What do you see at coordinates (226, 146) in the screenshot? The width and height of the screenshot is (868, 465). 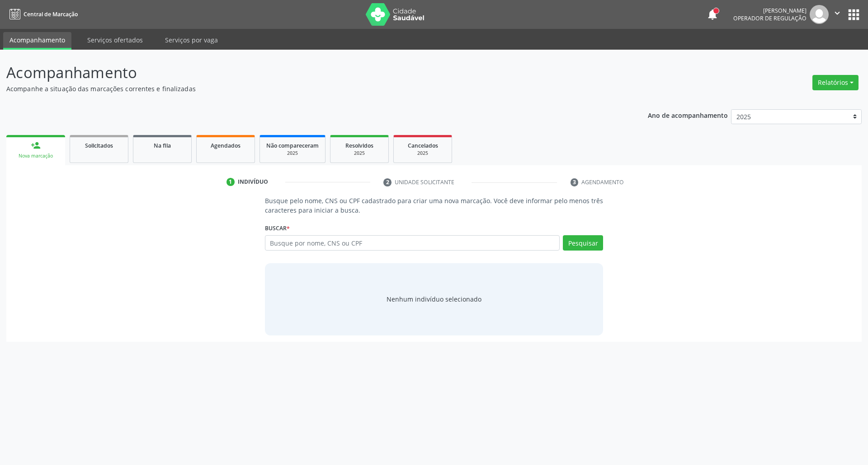 I see `span: Agendados` at bounding box center [226, 146].